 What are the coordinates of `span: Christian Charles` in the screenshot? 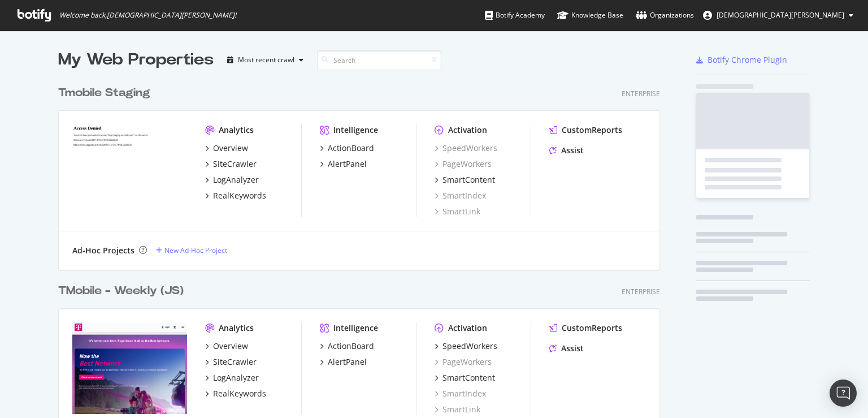 It's located at (780, 15).